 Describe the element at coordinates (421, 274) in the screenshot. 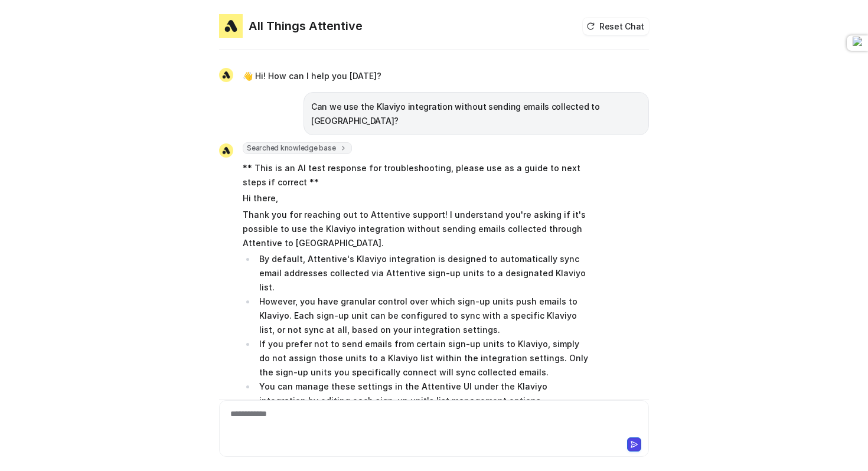

I see `li: By default, Attentive's Klaviyo integration is designed to automatically sync email addresses col...` at that location.